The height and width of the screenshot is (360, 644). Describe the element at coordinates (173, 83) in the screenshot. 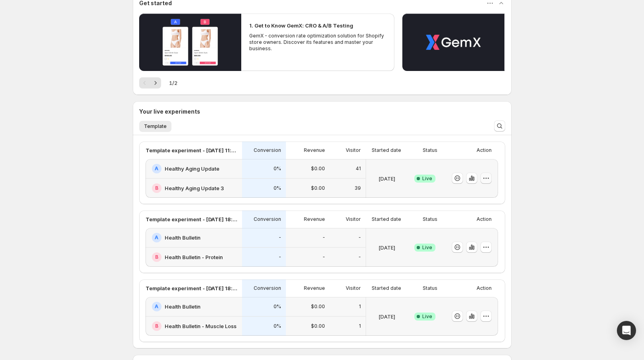

I see `span: 1 / 2` at that location.